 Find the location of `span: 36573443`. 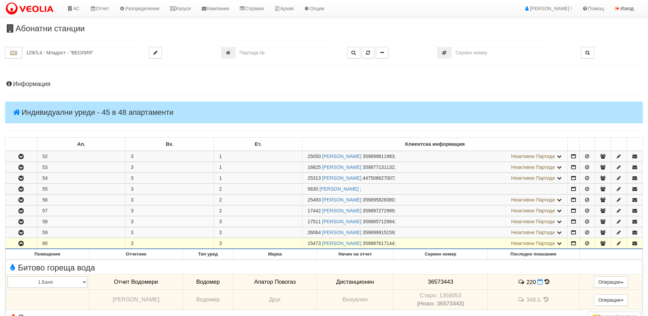

span: 36573443 is located at coordinates (440, 282).